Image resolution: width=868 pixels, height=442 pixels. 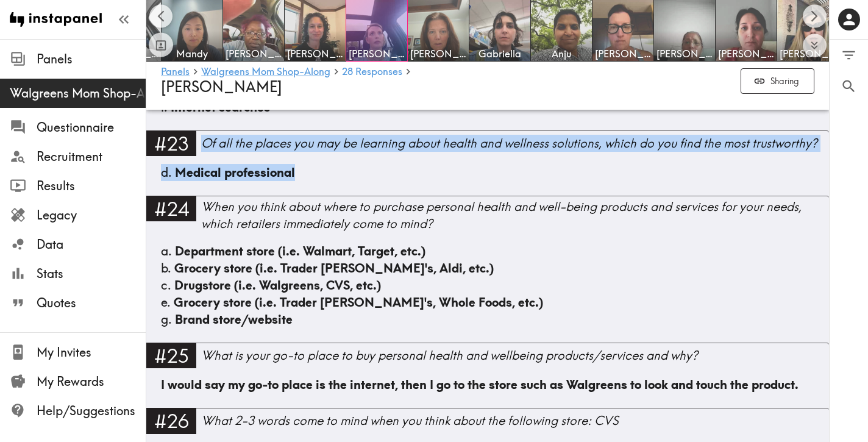 What do you see at coordinates (91, 157) in the screenshot?
I see `span: Recruitment` at bounding box center [91, 157].